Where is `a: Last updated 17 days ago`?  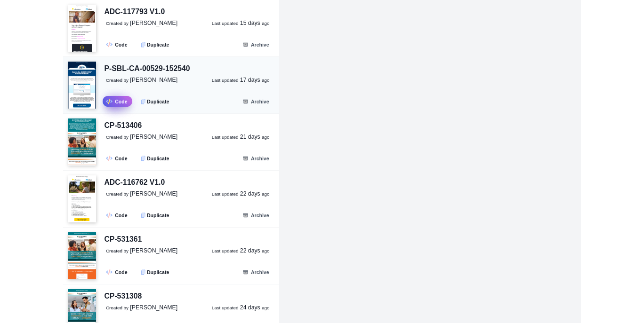 a: Last updated 17 days ago is located at coordinates (240, 80).